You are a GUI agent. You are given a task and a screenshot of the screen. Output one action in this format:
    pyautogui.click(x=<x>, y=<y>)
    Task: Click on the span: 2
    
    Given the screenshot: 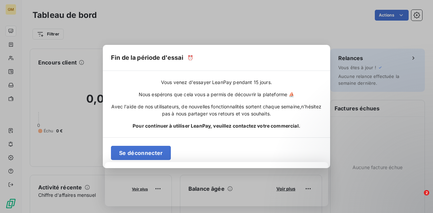 What is the action you would take?
    pyautogui.click(x=426, y=193)
    